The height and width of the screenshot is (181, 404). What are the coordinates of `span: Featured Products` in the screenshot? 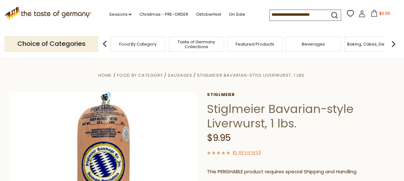 It's located at (255, 44).